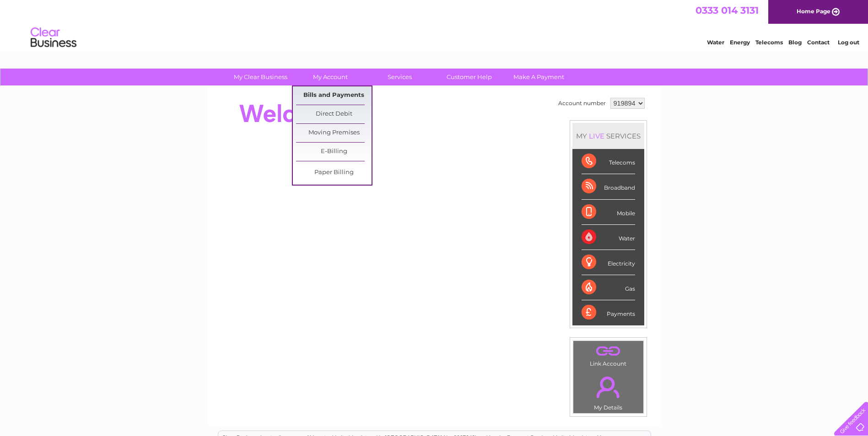 Image resolution: width=868 pixels, height=436 pixels. I want to click on a: Contact, so click(819, 42).